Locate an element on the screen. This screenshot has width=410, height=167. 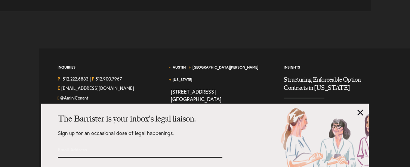
a: Call us at 5122226883 is located at coordinates (75, 79).